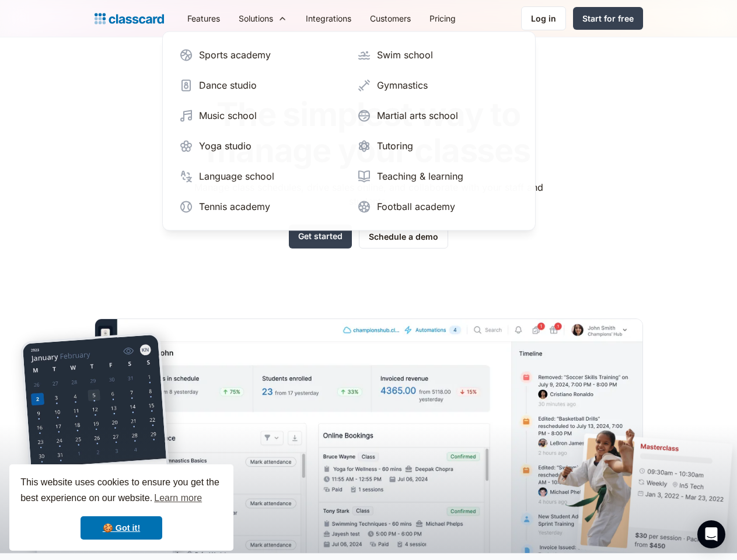  I want to click on div: Music school, so click(228, 115).